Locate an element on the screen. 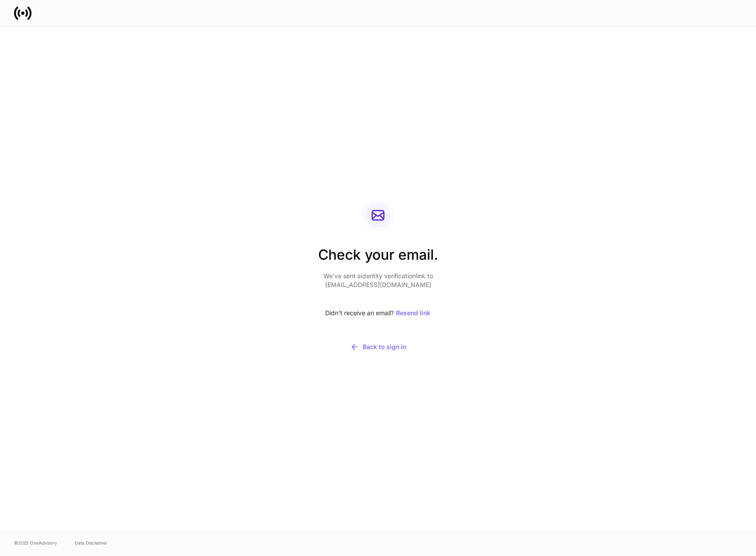 The width and height of the screenshot is (756, 556). button: Resend link is located at coordinates (413, 313).